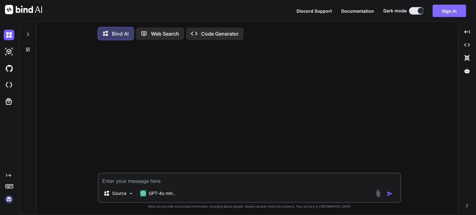  What do you see at coordinates (314, 11) in the screenshot?
I see `span: Discord Support` at bounding box center [314, 11].